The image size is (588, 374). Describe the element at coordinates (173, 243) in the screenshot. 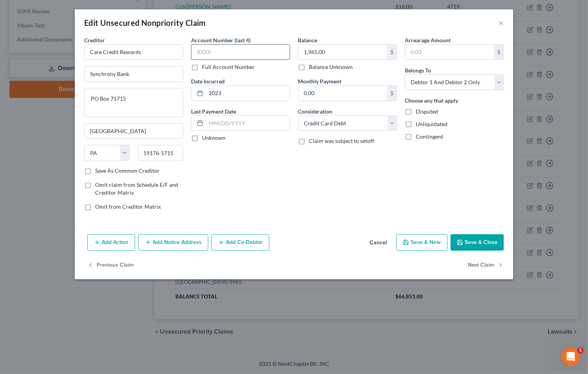

I see `button: Add Notice Address` at that location.